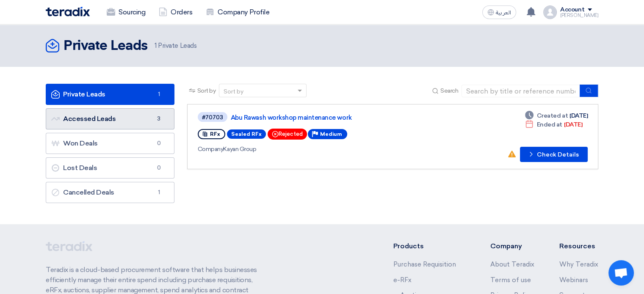  What do you see at coordinates (213, 117) in the screenshot?
I see `div: #70703` at bounding box center [213, 117].